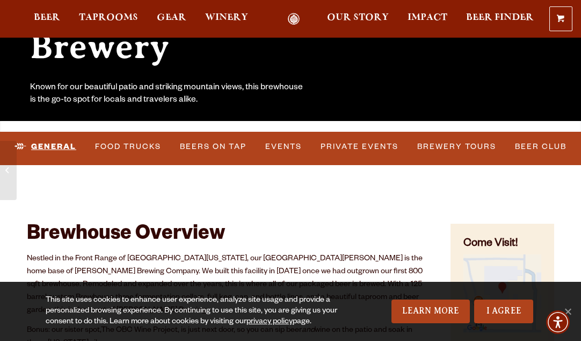 This screenshot has width=581, height=341. I want to click on a: Private Events, so click(359, 147).